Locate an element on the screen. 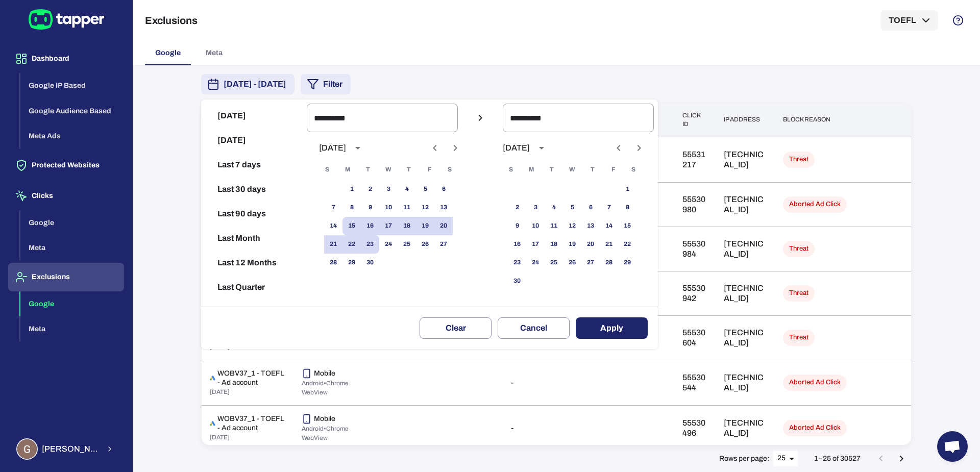 This screenshot has width=980, height=472. button: Last 90 days is located at coordinates (254, 214).